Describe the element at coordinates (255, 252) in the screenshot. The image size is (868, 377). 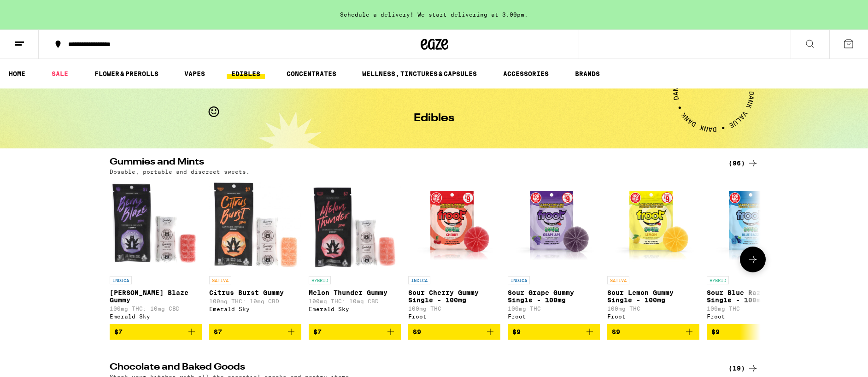
I see `a: Open page for Citrus Burst Gummy from Emerald Sky` at that location.